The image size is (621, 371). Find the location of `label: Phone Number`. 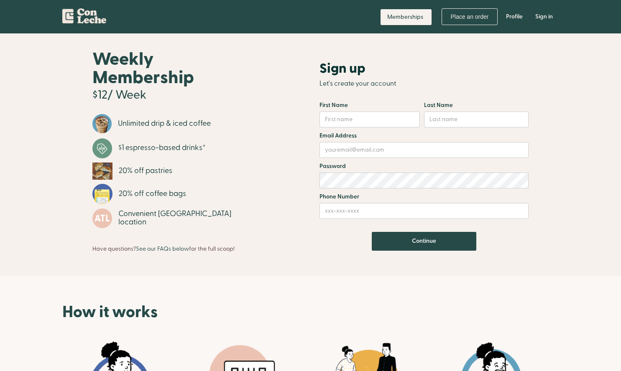

label: Phone Number is located at coordinates (424, 197).